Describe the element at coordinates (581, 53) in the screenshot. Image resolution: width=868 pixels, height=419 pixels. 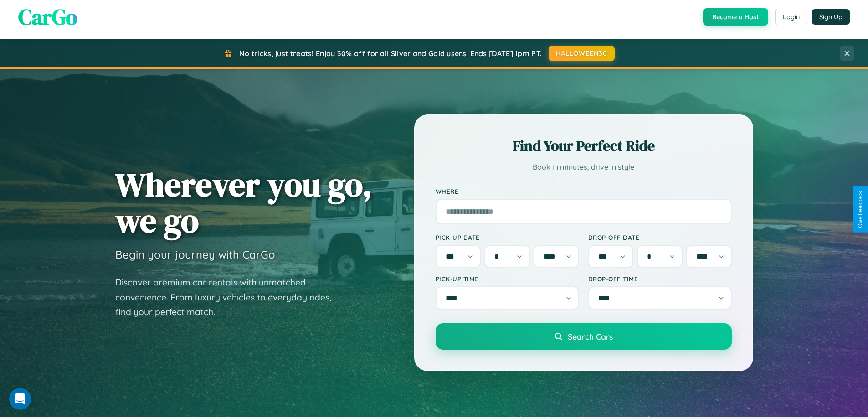
I see `button: HALLOWEEN30` at that location.